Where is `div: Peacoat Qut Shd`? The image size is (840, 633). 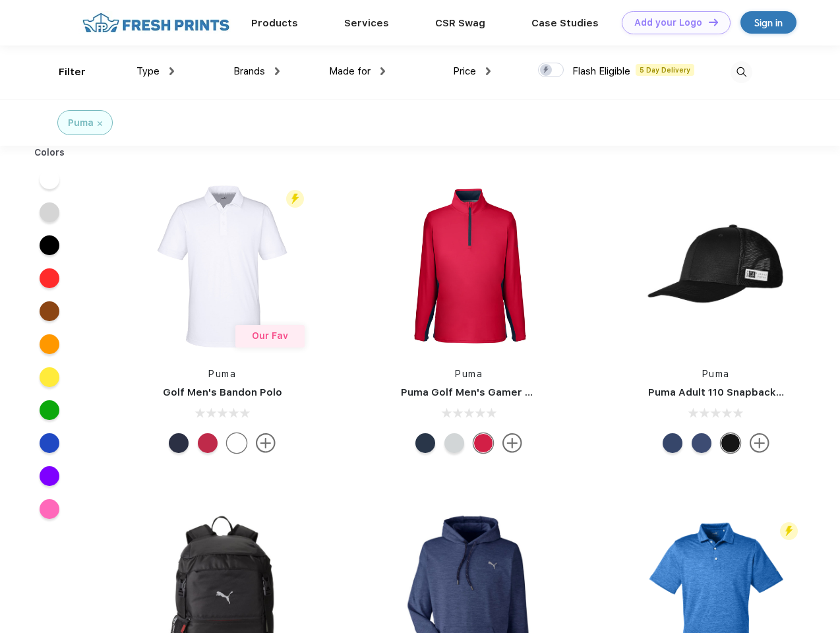
div: Peacoat Qut Shd is located at coordinates (702, 443).